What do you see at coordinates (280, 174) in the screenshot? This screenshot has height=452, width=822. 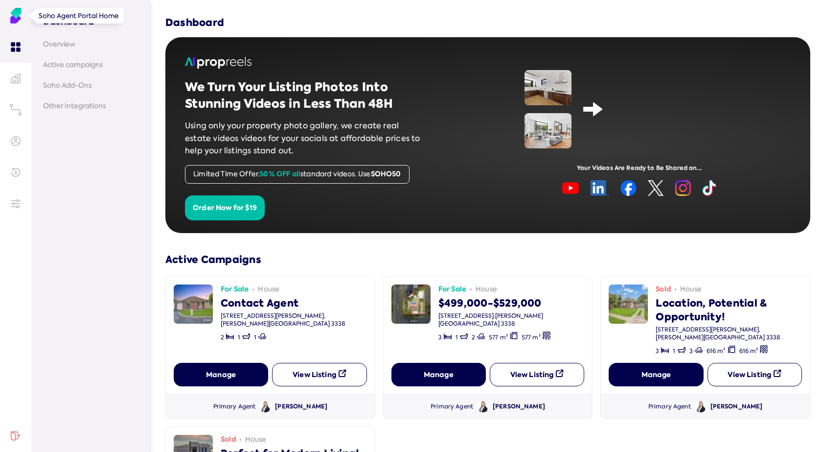 I see `span: 50% OFF all` at bounding box center [280, 174].